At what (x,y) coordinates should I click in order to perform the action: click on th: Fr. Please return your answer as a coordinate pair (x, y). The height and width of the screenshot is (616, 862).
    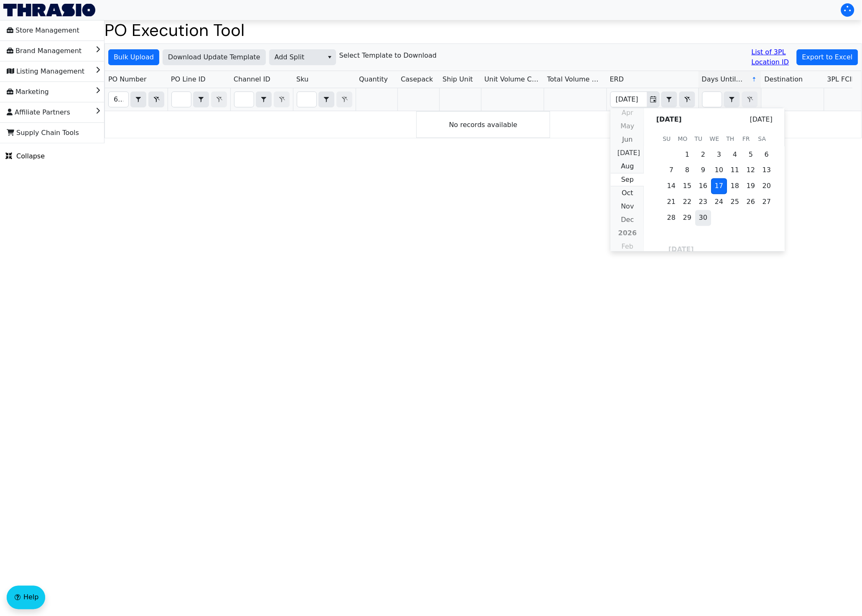
    Looking at the image, I should click on (746, 139).